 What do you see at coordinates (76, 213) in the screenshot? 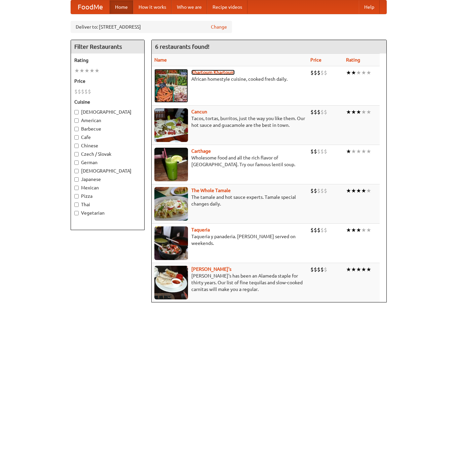
I see `input: Vegetarian` at bounding box center [76, 213].